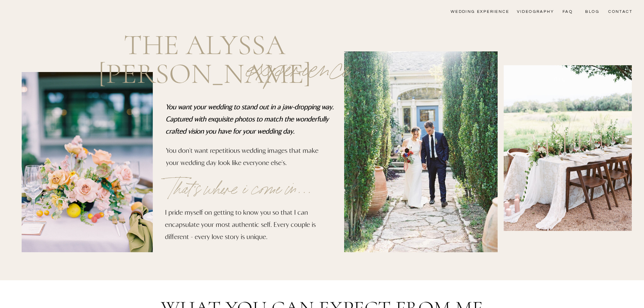  What do you see at coordinates (249, 119) in the screenshot?
I see `b: You want your wedding to stand out in a jaw-dropping way. Captured with exquisite photos to match...` at bounding box center [249, 119].